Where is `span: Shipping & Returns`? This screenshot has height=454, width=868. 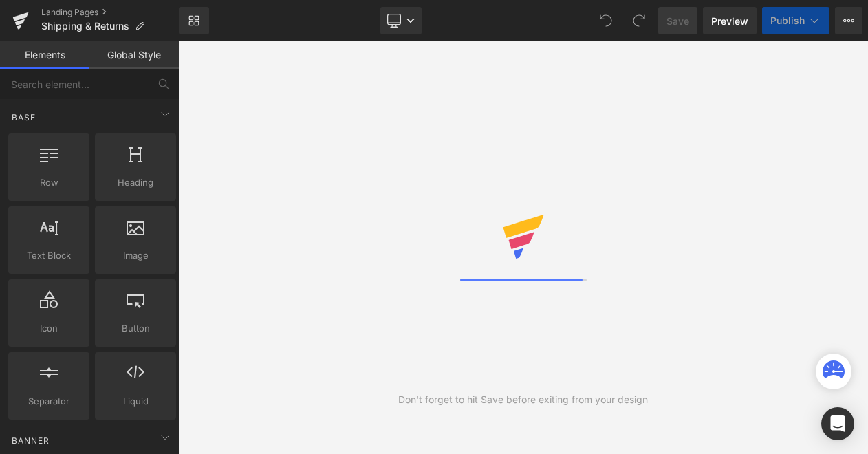
span: Shipping & Returns is located at coordinates (85, 26).